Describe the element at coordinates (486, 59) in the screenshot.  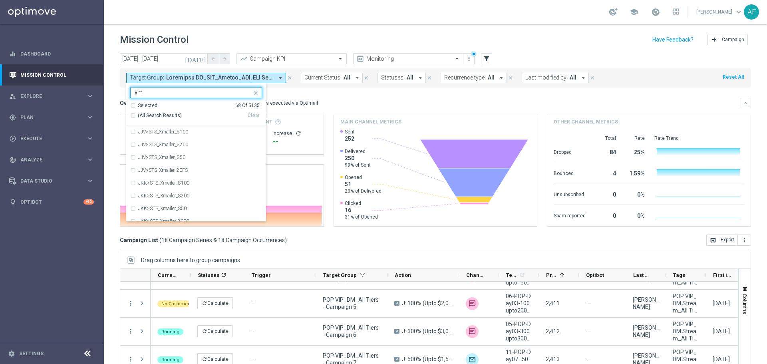
I see `i: filter_alt` at that location.